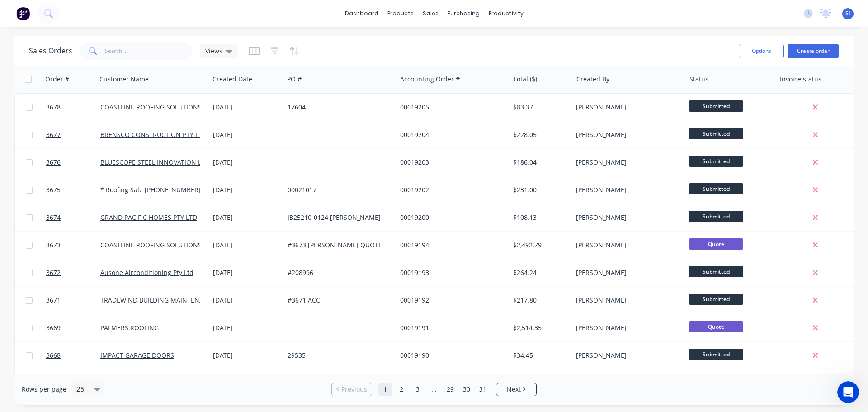  I want to click on div: #3671 ACC, so click(338, 301).